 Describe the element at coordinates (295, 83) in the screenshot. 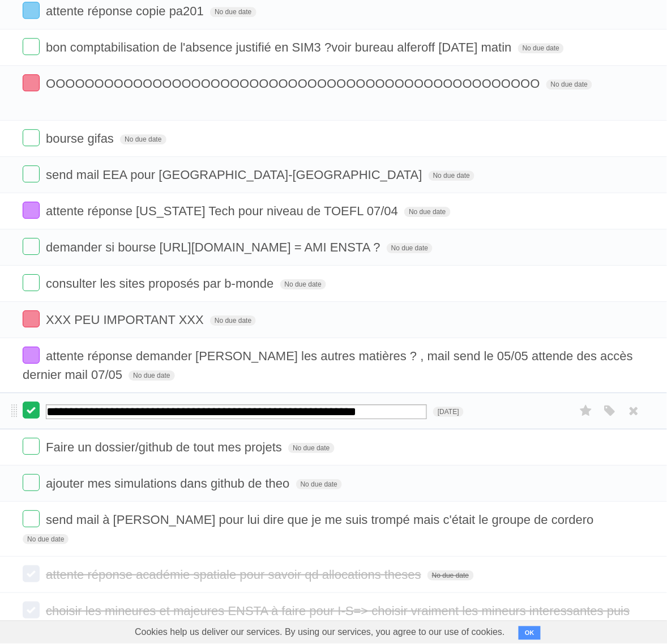

I see `span: OOOOOOOOOOOOOOOOOOOOOOOOOOOOOOOOOOOOOOOOOOOOOOOOOOO` at that location.